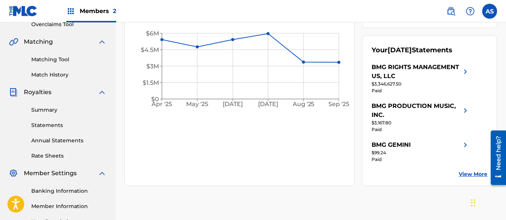 This screenshot has height=220, width=506. What do you see at coordinates (151, 82) in the screenshot?
I see `tspan: $1.5M` at bounding box center [151, 82].